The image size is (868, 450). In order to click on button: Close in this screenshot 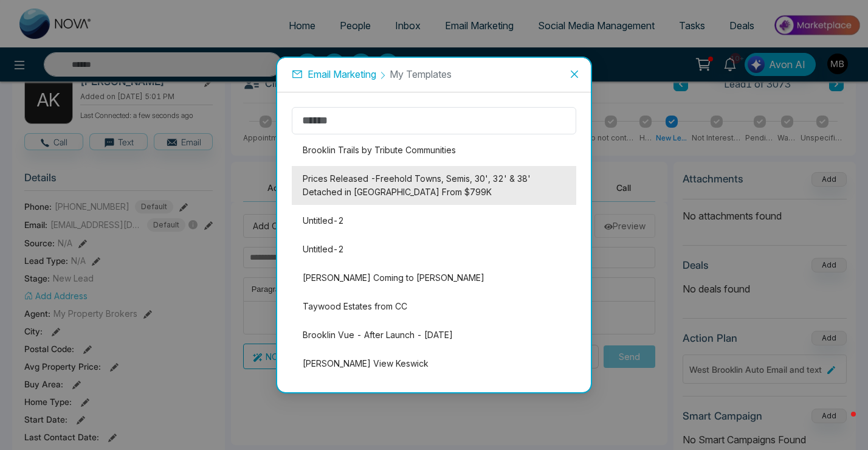, I will do `click(574, 74)`.